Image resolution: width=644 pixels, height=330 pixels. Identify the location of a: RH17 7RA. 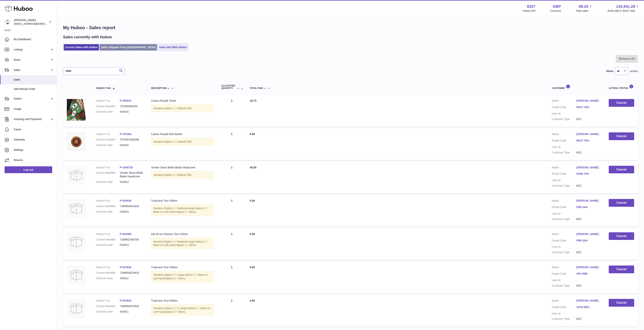
(588, 140).